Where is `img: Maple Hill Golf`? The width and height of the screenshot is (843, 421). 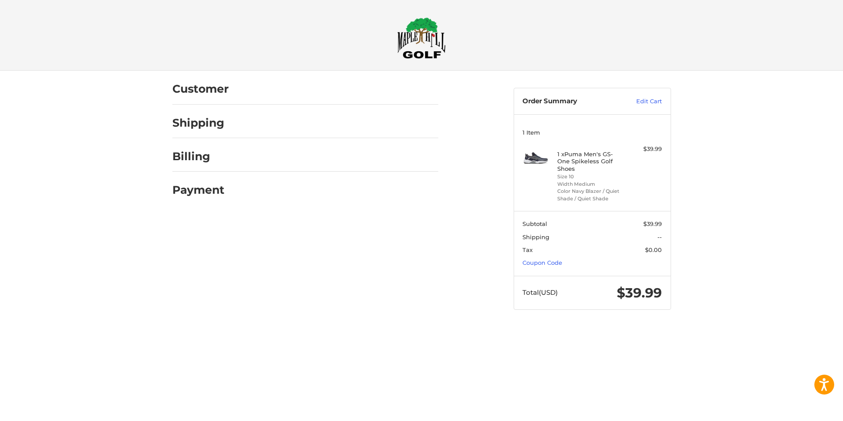
img: Maple Hill Golf is located at coordinates (421, 38).